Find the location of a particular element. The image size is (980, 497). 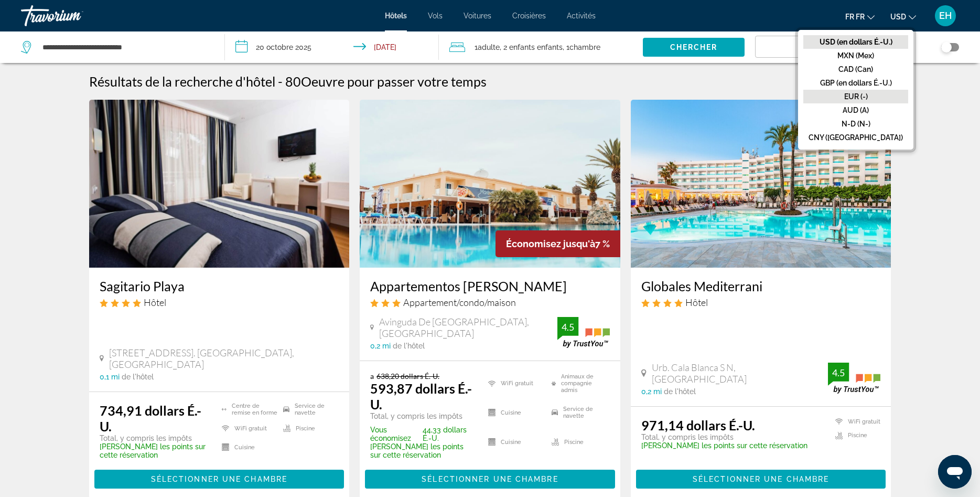

a: Vols is located at coordinates (436, 16).